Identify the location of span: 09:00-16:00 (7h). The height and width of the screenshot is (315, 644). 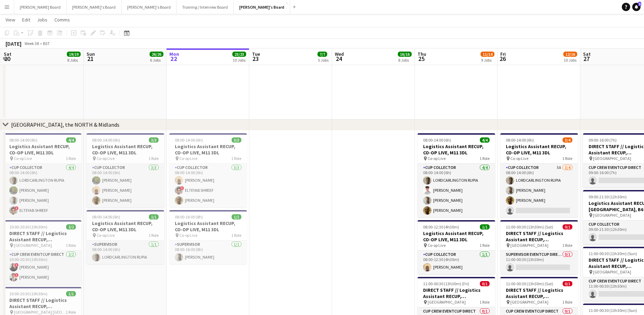
(603, 140).